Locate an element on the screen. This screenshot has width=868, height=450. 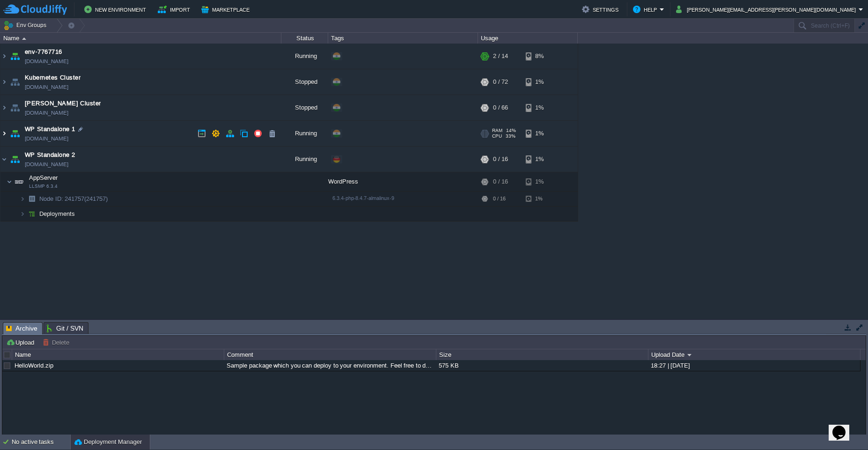
div: 0 / 72 is located at coordinates (501, 82).